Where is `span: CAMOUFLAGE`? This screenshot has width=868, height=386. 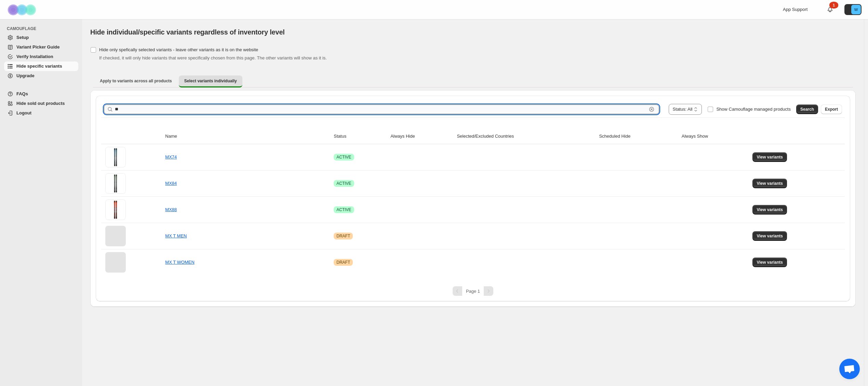
span: CAMOUFLAGE is located at coordinates (43, 29).